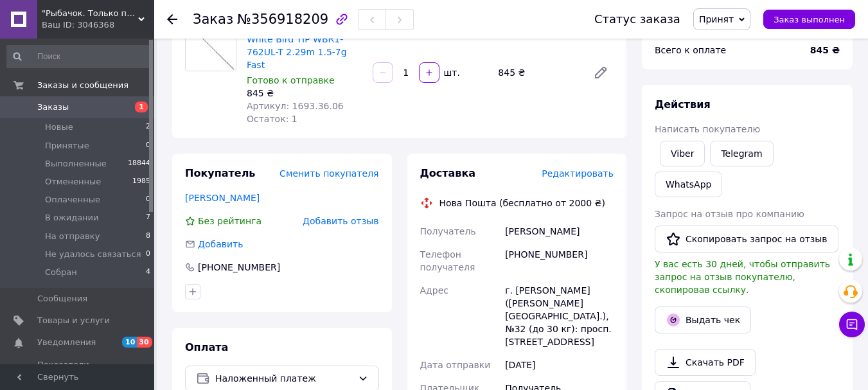 Image resolution: width=868 pixels, height=390 pixels. I want to click on button: Чат с покупателем, so click(852, 325).